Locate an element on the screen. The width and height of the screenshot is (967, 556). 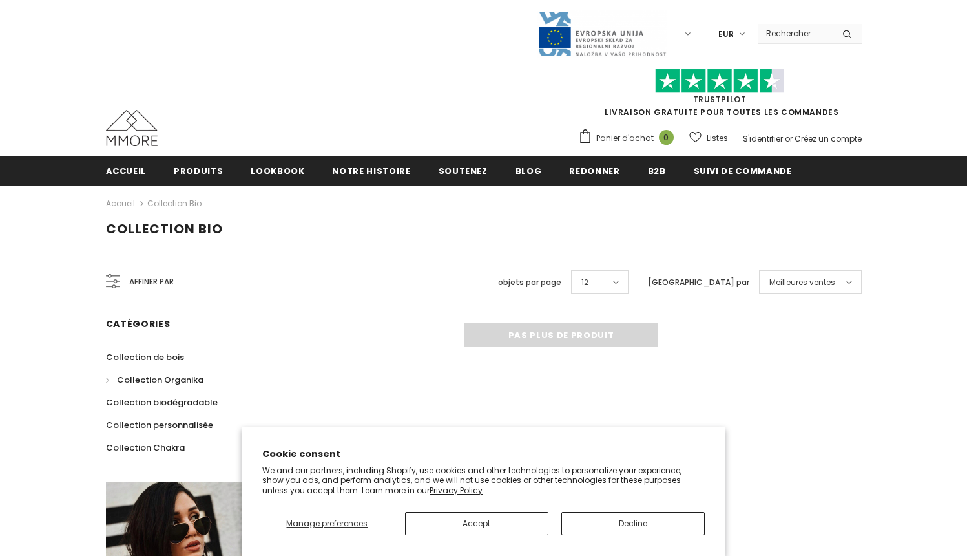
a: Privacy Policy is located at coordinates (456, 490).